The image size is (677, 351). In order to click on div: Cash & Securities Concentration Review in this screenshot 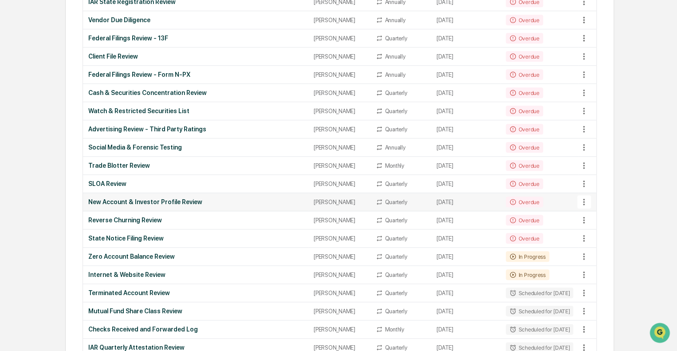, I will do `click(196, 93)`.